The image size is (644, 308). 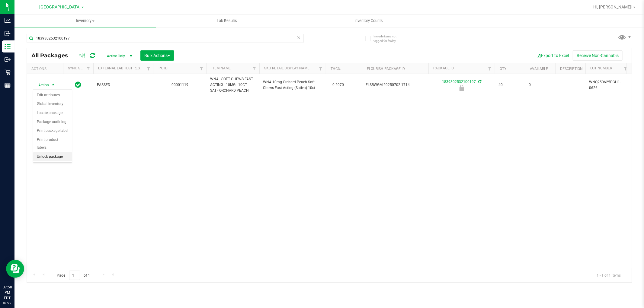 What do you see at coordinates (293, 85) in the screenshot?
I see `span: WNA 10mg Orchard Peach Soft Chews Fast Acting (Sativa) 10ct` at bounding box center [293, 85].